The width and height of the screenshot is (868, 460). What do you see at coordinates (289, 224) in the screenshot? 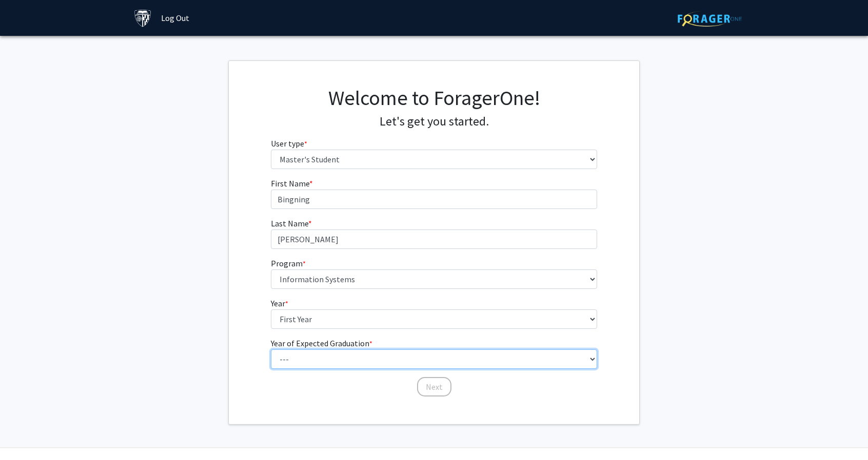
I see `span: Last Name` at bounding box center [289, 224].